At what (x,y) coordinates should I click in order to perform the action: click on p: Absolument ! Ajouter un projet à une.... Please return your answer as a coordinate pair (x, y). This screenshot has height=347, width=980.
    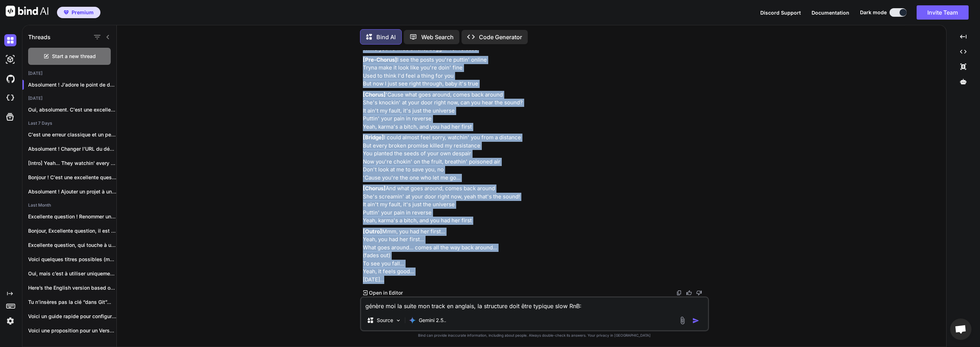
    Looking at the image, I should click on (72, 192).